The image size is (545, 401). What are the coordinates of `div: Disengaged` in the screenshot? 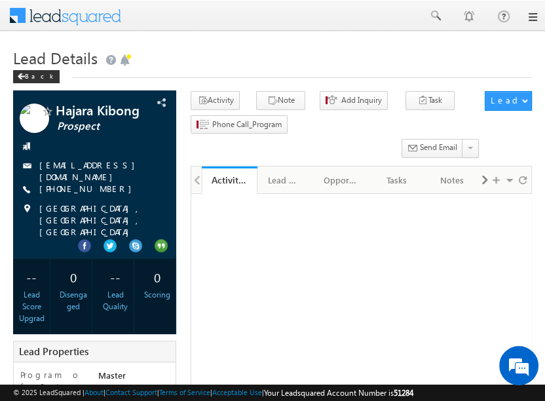 It's located at (73, 301).